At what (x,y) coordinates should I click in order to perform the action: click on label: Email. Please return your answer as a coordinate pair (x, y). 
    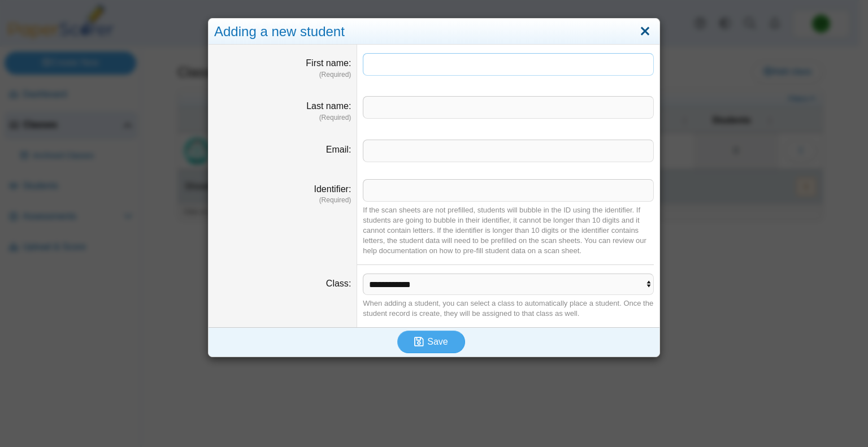
    Looking at the image, I should click on (338, 149).